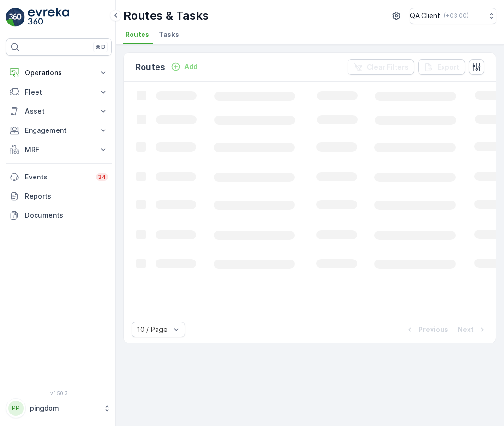 The height and width of the screenshot is (426, 504). I want to click on button: Add, so click(184, 67).